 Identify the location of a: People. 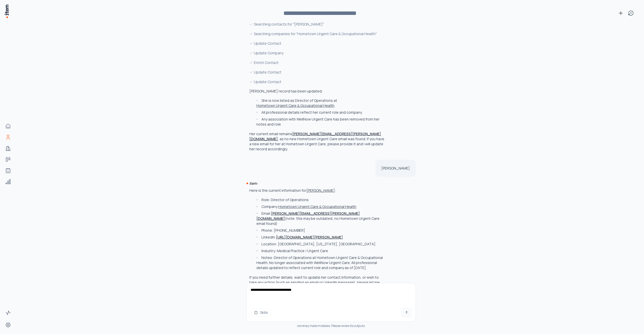
(8, 137).